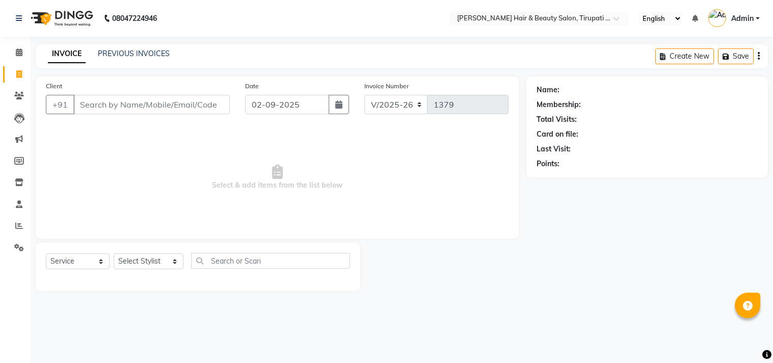 This screenshot has height=363, width=773. Describe the element at coordinates (553, 149) in the screenshot. I see `div: Last Visit:` at that location.